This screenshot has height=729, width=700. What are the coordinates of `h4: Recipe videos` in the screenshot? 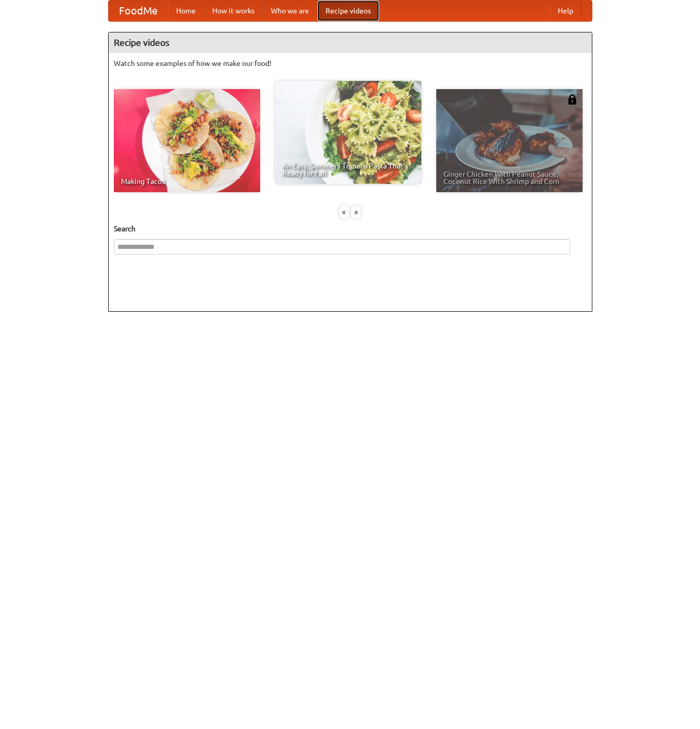 It's located at (351, 43).